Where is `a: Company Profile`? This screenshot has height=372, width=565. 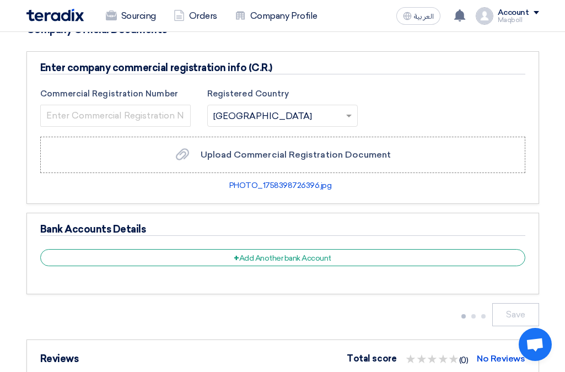
a: Company Profile is located at coordinates (276, 16).